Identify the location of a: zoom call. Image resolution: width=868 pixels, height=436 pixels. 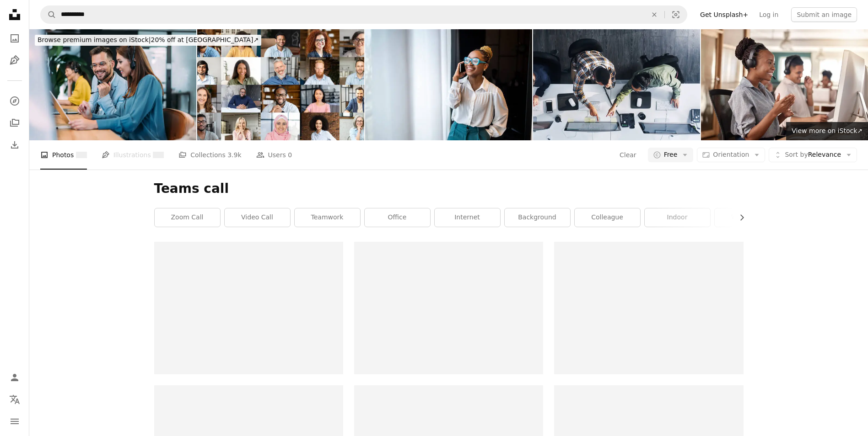
(187, 217).